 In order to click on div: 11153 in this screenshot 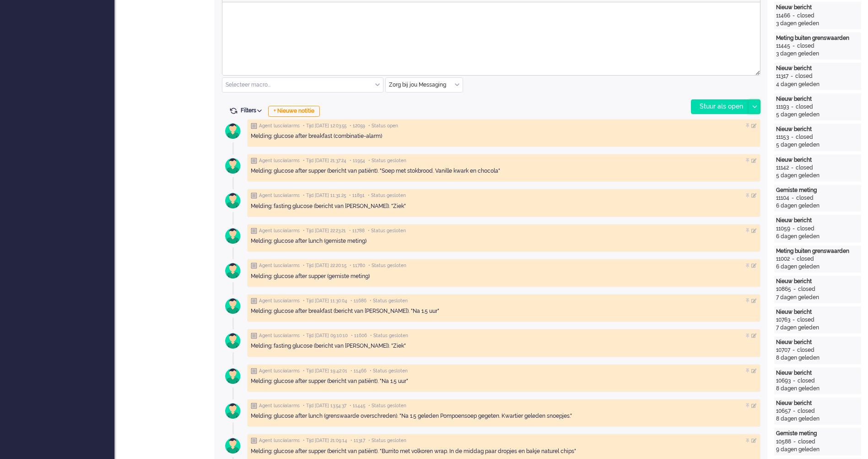, I will do `click(782, 137)`.